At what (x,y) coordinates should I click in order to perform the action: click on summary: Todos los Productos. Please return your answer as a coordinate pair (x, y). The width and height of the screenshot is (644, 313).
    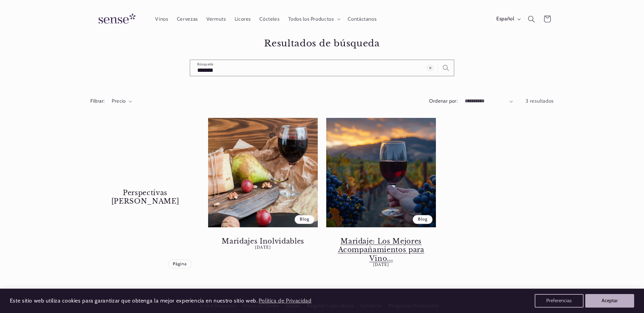
    Looking at the image, I should click on (313, 19).